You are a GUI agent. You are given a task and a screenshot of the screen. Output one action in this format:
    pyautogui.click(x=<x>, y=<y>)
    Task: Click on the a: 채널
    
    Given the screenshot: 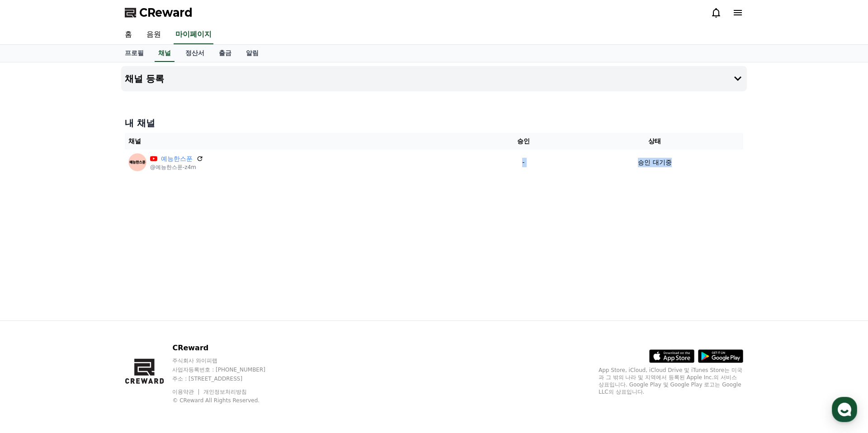 What is the action you would take?
    pyautogui.click(x=165, y=54)
    